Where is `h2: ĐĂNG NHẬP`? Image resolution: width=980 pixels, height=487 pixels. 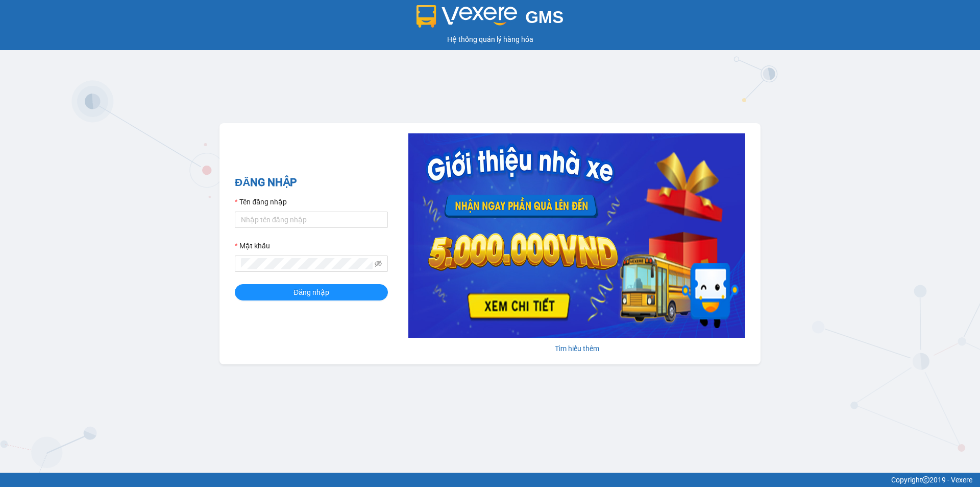
h2: ĐĂNG NHẬP is located at coordinates (311, 183).